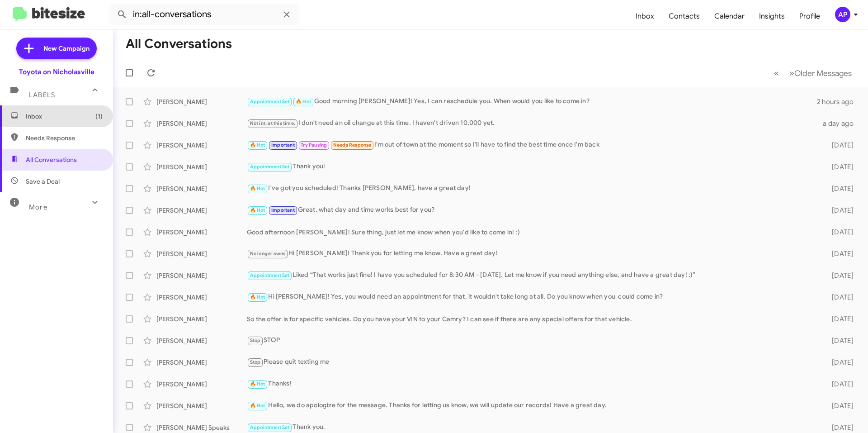  What do you see at coordinates (729, 17) in the screenshot?
I see `span: Calendar` at bounding box center [729, 17].